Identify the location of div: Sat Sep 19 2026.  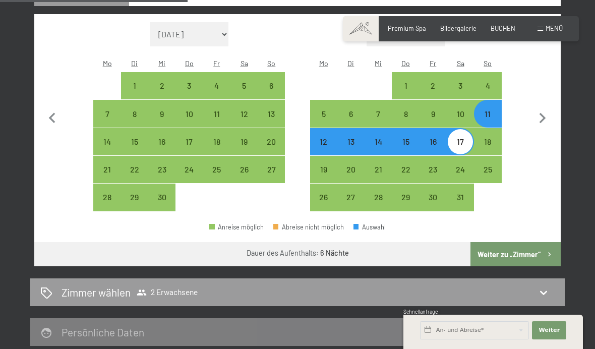
(244, 142).